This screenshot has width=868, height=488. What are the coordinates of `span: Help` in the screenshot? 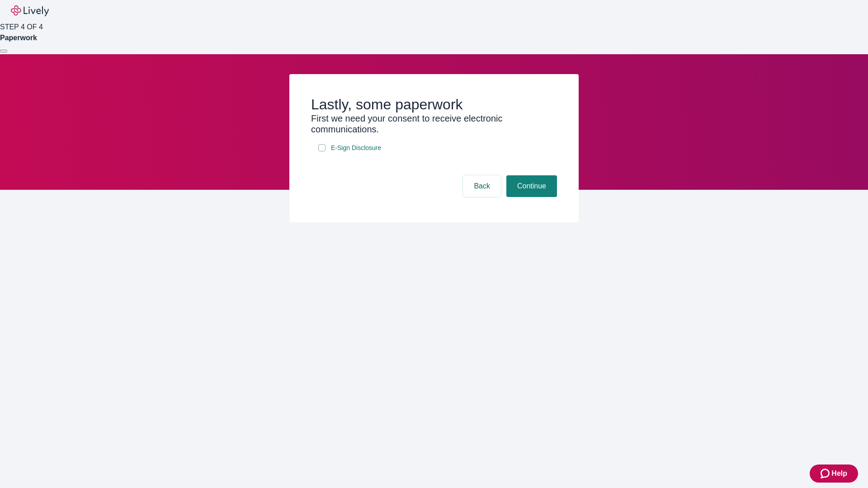 It's located at (839, 474).